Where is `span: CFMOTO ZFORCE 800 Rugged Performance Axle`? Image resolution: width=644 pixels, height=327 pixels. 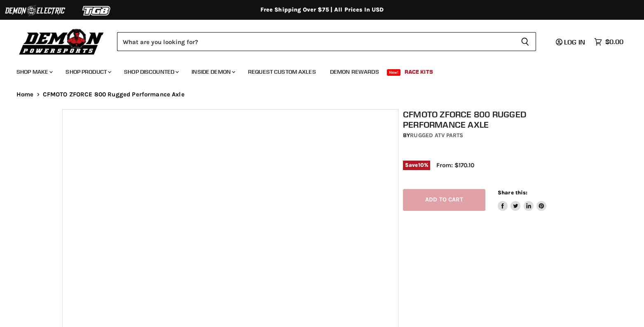 span: CFMOTO ZFORCE 800 Rugged Performance Axle is located at coordinates (114, 94).